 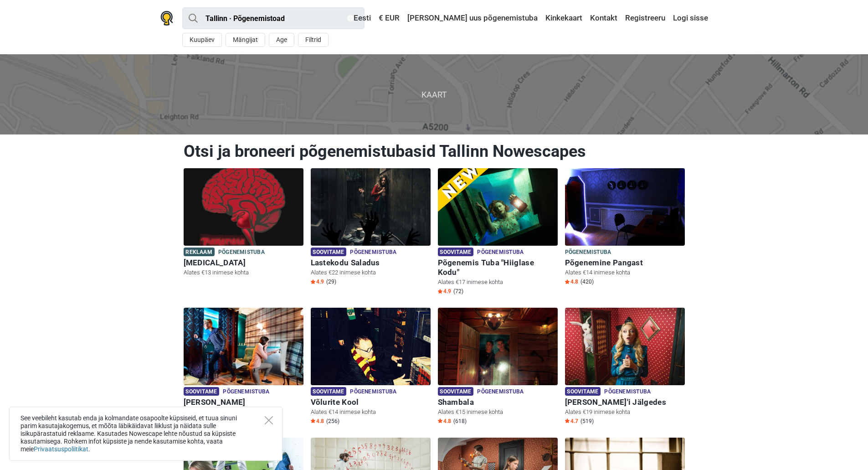 What do you see at coordinates (371, 346) in the screenshot?
I see `img: Võlurite Kool` at bounding box center [371, 346].